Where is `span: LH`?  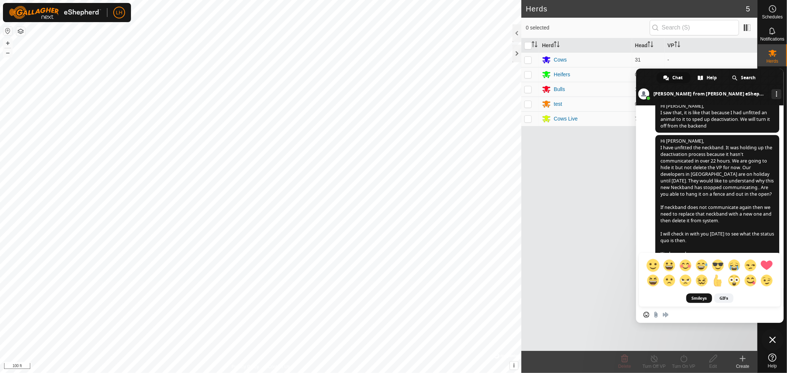 span: LH is located at coordinates (119, 13).